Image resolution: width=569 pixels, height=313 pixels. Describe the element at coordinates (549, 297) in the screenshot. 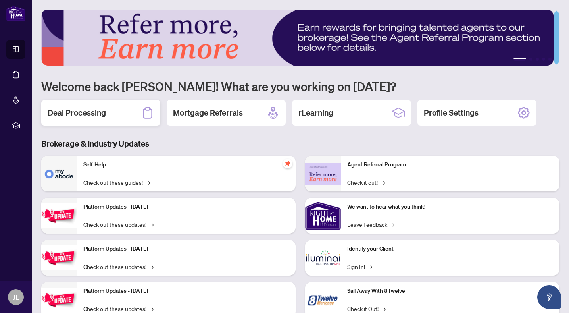

I see `button: Open asap` at that location.